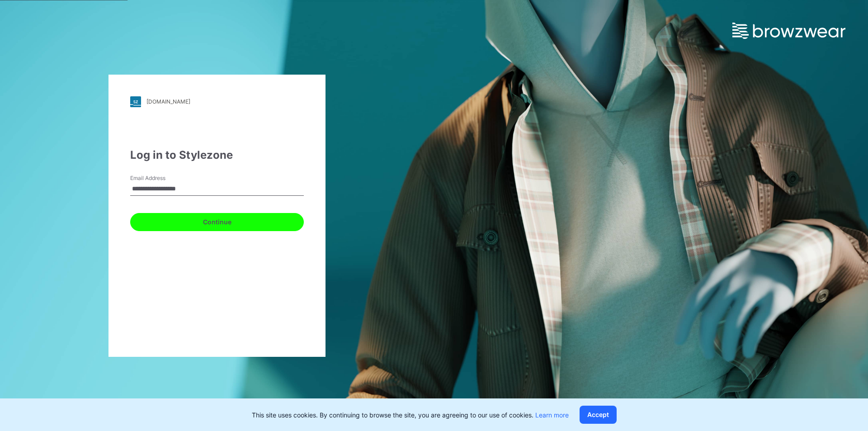 Image resolution: width=868 pixels, height=431 pixels. What do you see at coordinates (410, 414) in the screenshot?
I see `p: This site uses cookies. By continuing to browse the site, you are agreeing to our use of cookies.` at bounding box center [410, 414].